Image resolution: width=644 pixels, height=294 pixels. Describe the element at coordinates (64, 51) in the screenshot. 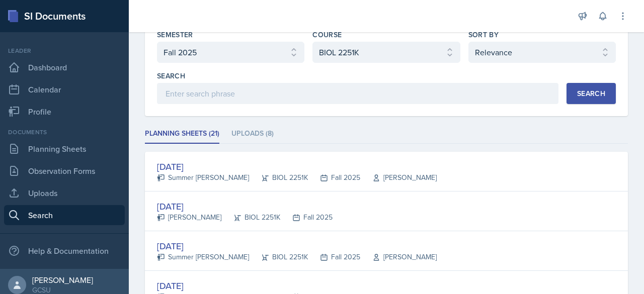

I see `div: Leader` at that location.